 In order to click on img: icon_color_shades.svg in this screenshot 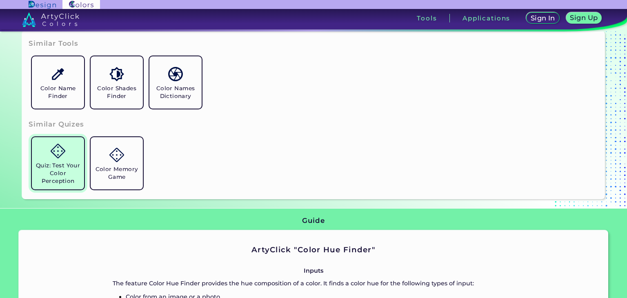, I will do `click(116, 74)`.